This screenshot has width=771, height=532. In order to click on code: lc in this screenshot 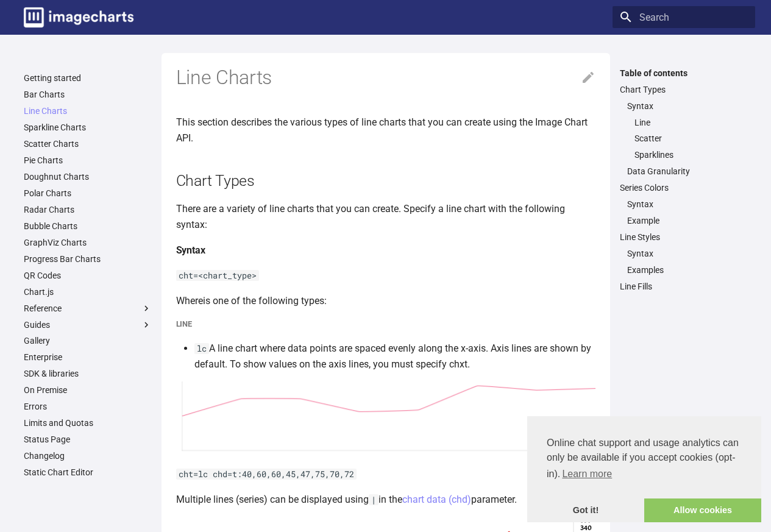, I will do `click(202, 349)`.